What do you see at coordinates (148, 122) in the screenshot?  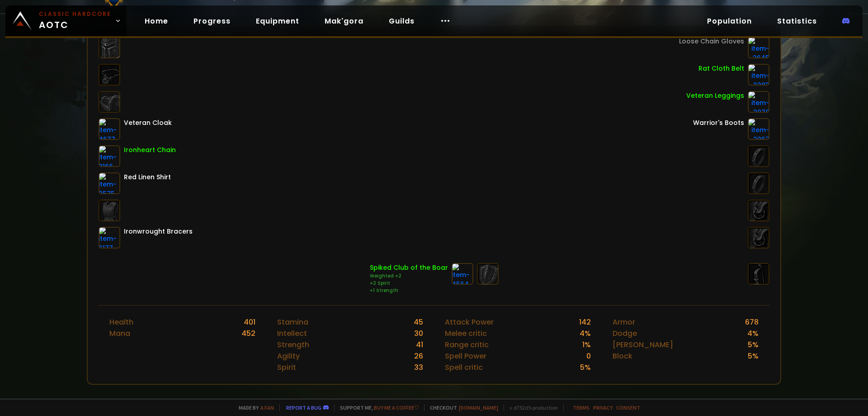 I see `div: Veteran Cloak` at bounding box center [148, 122].